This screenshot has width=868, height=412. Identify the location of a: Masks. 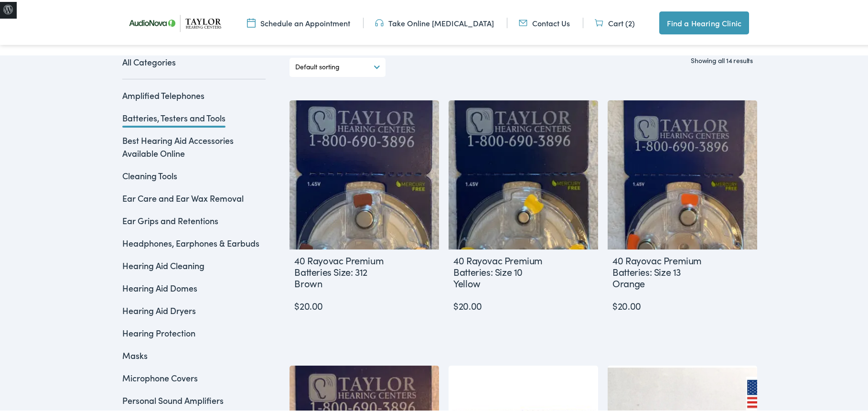
(135, 353).